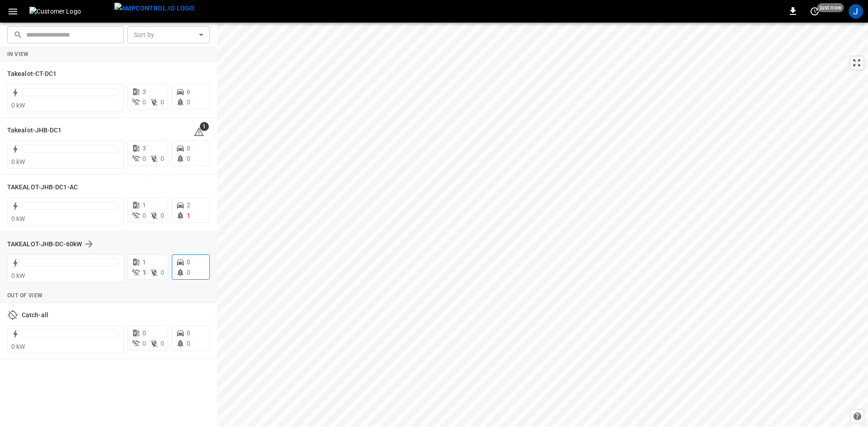 The image size is (868, 427). What do you see at coordinates (815, 11) in the screenshot?
I see `button: set refresh interval` at bounding box center [815, 11].